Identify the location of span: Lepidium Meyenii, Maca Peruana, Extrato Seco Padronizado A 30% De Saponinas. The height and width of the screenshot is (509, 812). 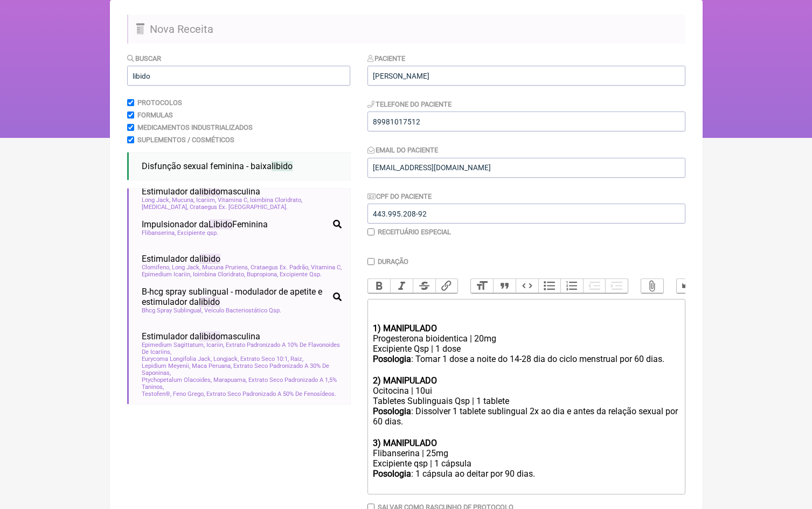
(242, 370).